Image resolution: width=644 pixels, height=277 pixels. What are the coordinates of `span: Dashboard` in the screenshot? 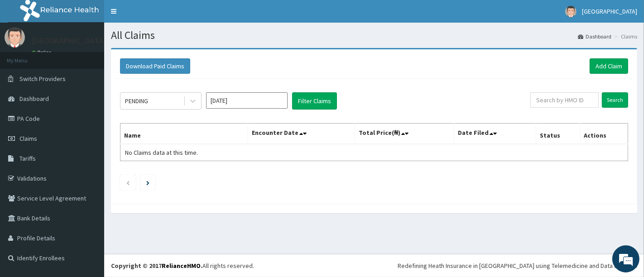 It's located at (34, 99).